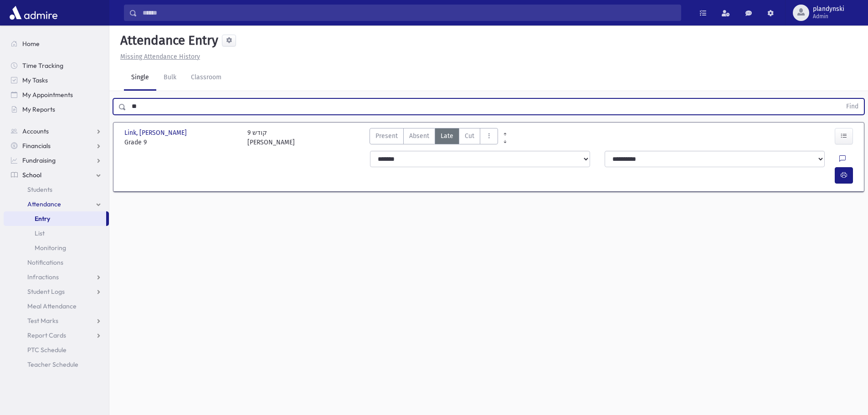 This screenshot has width=868, height=415. I want to click on a: Fundraising, so click(56, 160).